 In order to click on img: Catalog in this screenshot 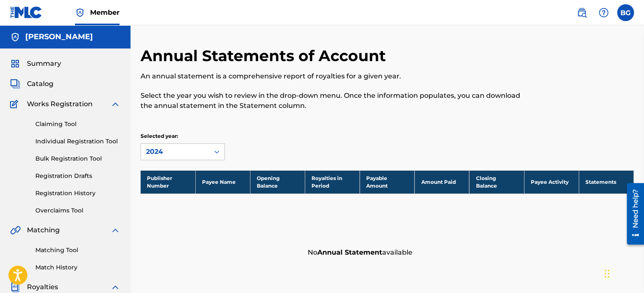, I will do `click(15, 84)`.